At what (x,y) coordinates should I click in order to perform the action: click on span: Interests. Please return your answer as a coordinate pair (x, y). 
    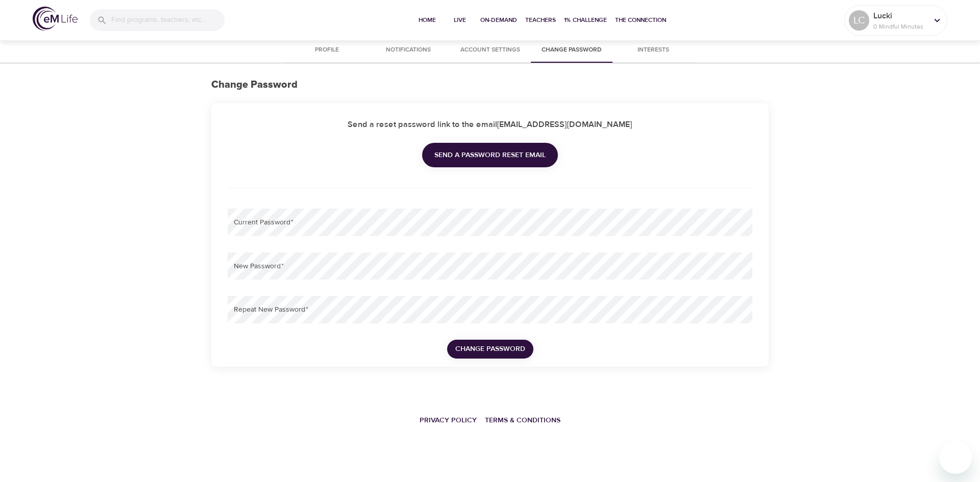
    Looking at the image, I should click on (653, 50).